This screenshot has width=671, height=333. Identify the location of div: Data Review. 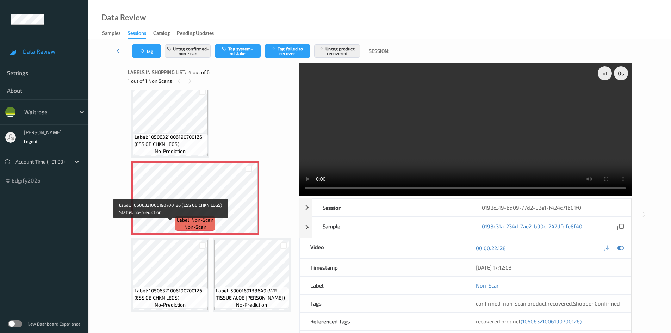
(124, 18).